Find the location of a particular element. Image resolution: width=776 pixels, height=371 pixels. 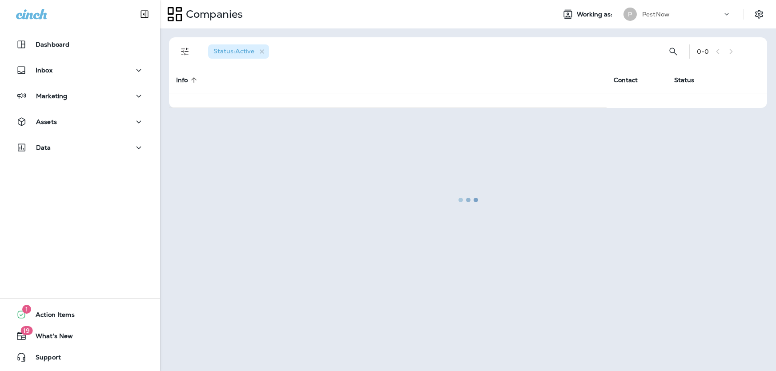

p: Assets is located at coordinates (46, 122).